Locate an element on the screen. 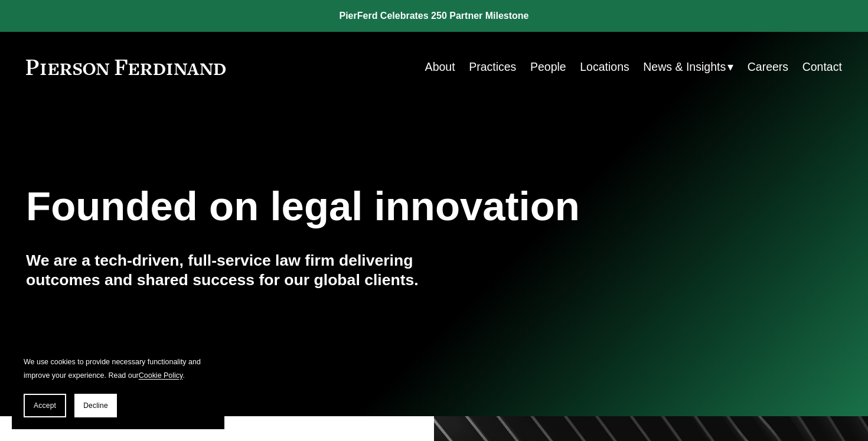 The height and width of the screenshot is (441, 868). h1: Founded on legal innovation is located at coordinates (366, 207).